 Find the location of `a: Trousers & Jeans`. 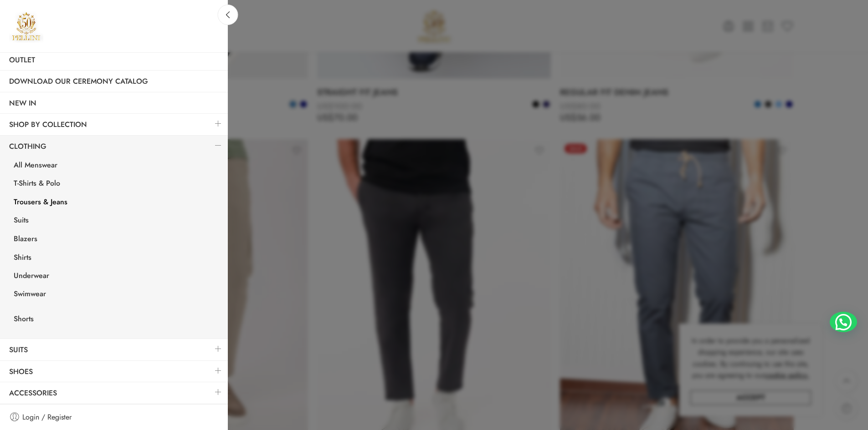

a: Trousers & Jeans is located at coordinates (116, 203).